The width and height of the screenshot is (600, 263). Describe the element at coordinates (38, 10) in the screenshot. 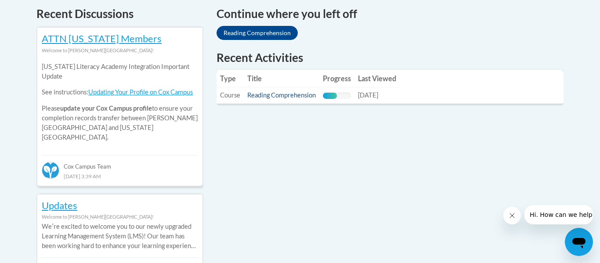

I see `span: Hi. How can we help?` at that location.